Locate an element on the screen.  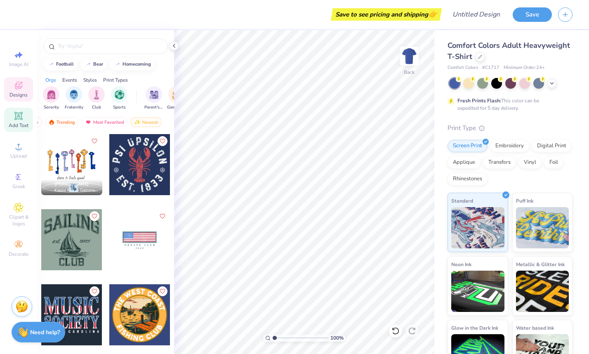
div: Newest is located at coordinates (146, 122).